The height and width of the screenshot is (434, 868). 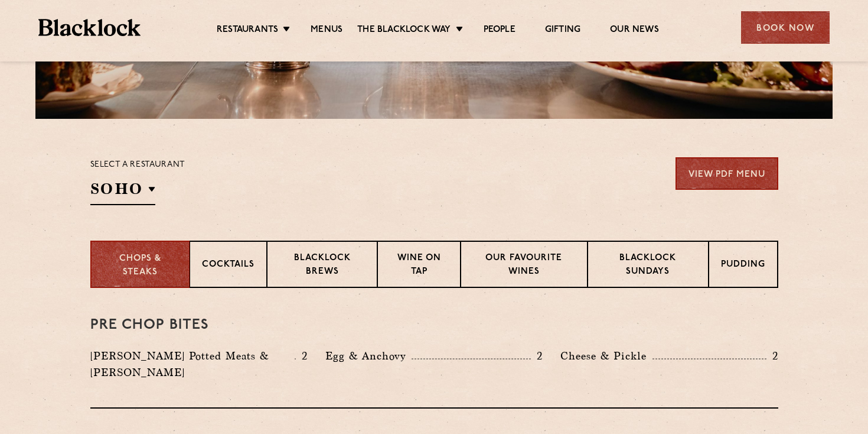 What do you see at coordinates (89, 27) in the screenshot?
I see `img: BL_Textured_Logo-footer-cropped.svg` at bounding box center [89, 27].